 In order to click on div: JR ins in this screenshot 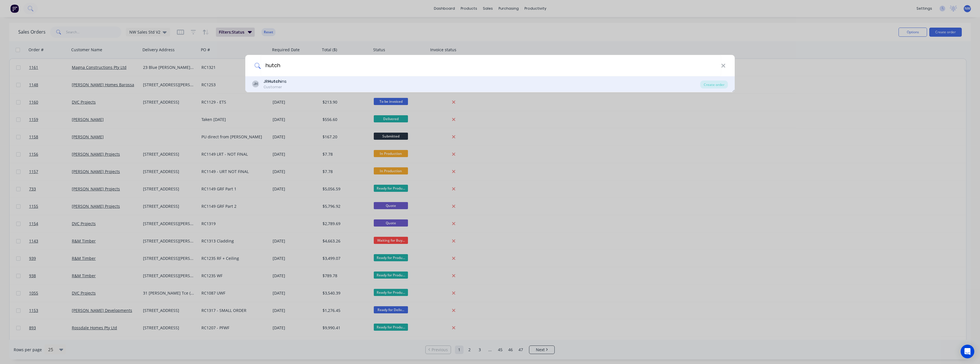, I will do `click(275, 82)`.